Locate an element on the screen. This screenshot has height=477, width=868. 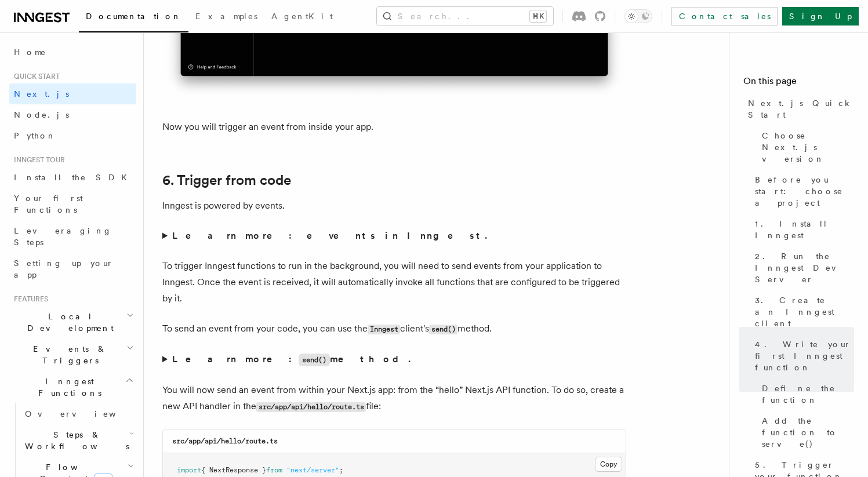
span: { NextResponse } is located at coordinates (234, 470).